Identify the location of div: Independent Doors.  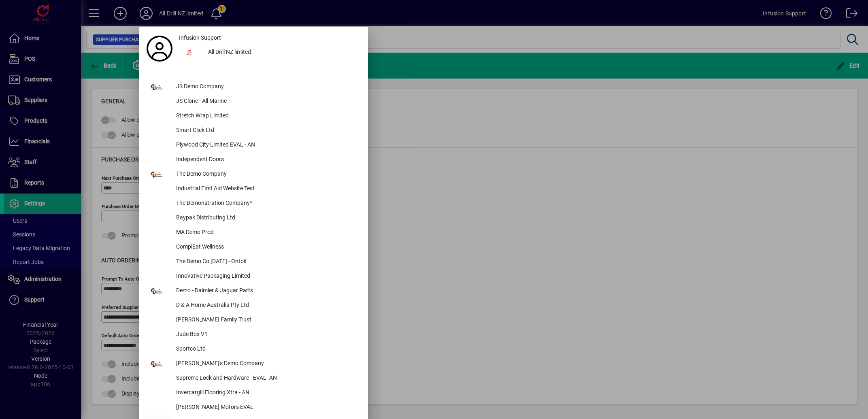
(267, 160).